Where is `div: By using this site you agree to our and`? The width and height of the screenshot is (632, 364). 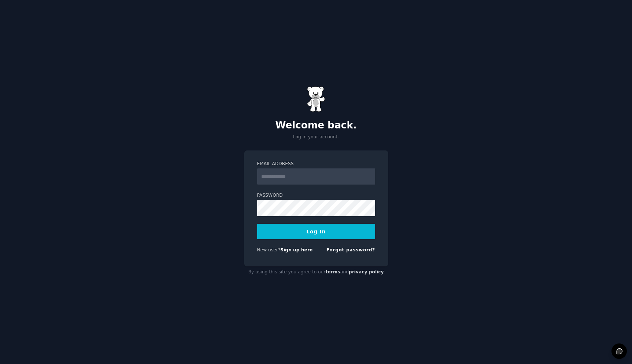 div: By using this site you agree to our and is located at coordinates (317, 272).